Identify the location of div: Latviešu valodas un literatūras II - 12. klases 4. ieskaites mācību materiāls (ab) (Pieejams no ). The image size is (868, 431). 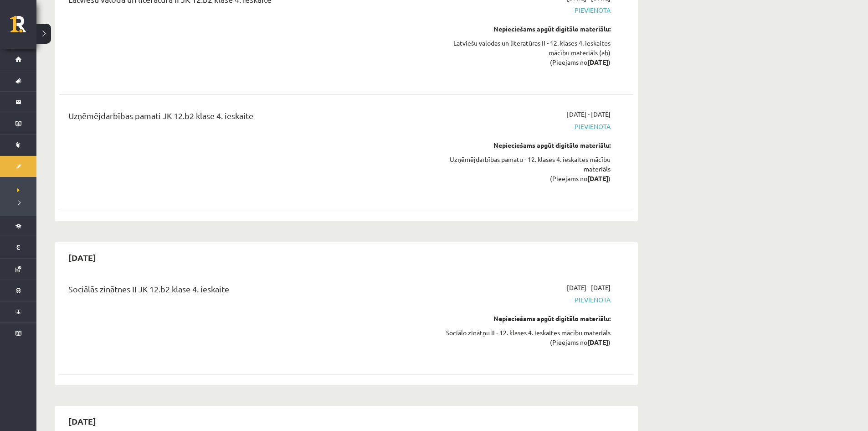
(524, 53).